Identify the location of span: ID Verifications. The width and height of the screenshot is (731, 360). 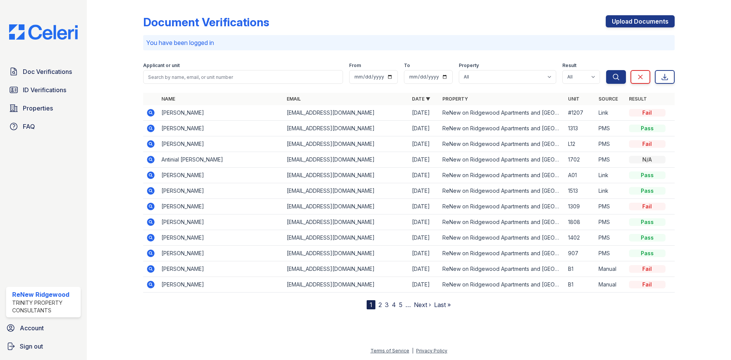
(45, 90).